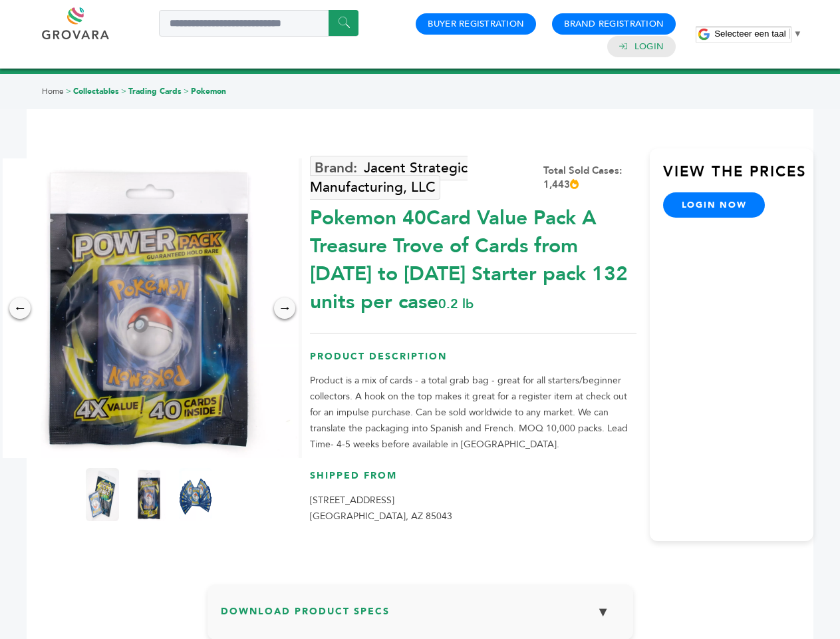 This screenshot has height=639, width=840. I want to click on a: login now, so click(715, 205).